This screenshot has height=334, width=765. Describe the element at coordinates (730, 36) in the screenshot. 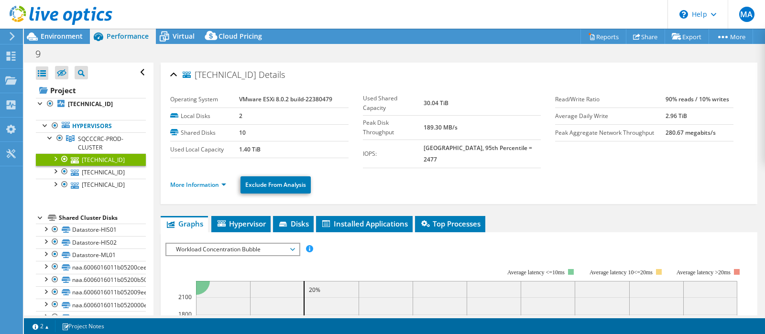

I see `a: More` at that location.